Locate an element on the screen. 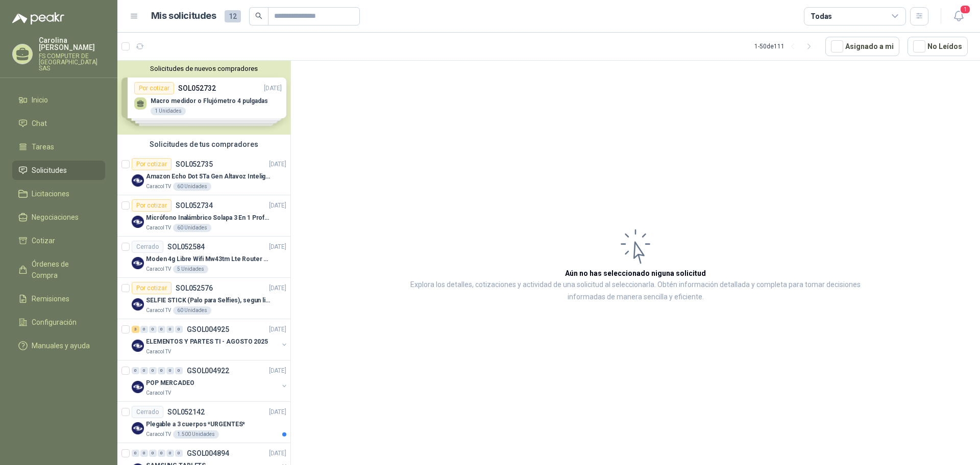  a: Manuales y ayuda is located at coordinates (59, 346).